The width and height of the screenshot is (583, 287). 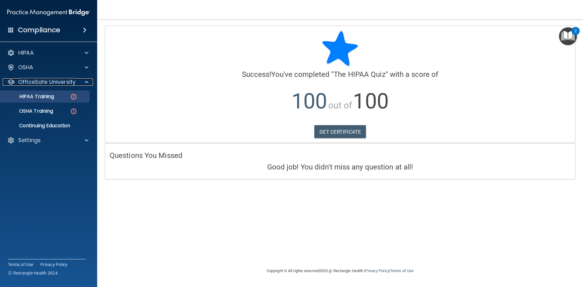 What do you see at coordinates (29, 111) in the screenshot?
I see `p: OSHA Training` at bounding box center [29, 111].